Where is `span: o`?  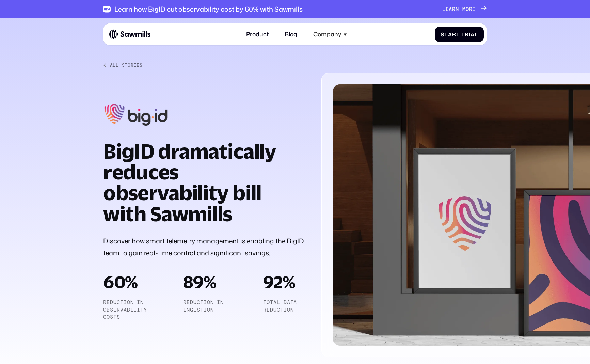 span: o is located at coordinates (467, 9).